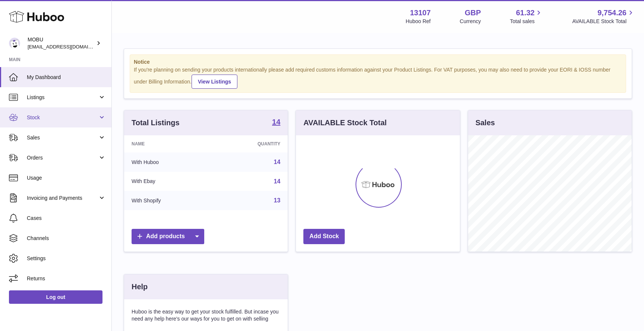 The image size is (644, 331). What do you see at coordinates (66, 178) in the screenshot?
I see `span: Usage` at bounding box center [66, 178].